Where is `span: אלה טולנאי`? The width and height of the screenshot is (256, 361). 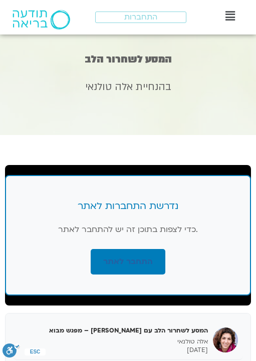 span: אלה טולנאי is located at coordinates (109, 87).